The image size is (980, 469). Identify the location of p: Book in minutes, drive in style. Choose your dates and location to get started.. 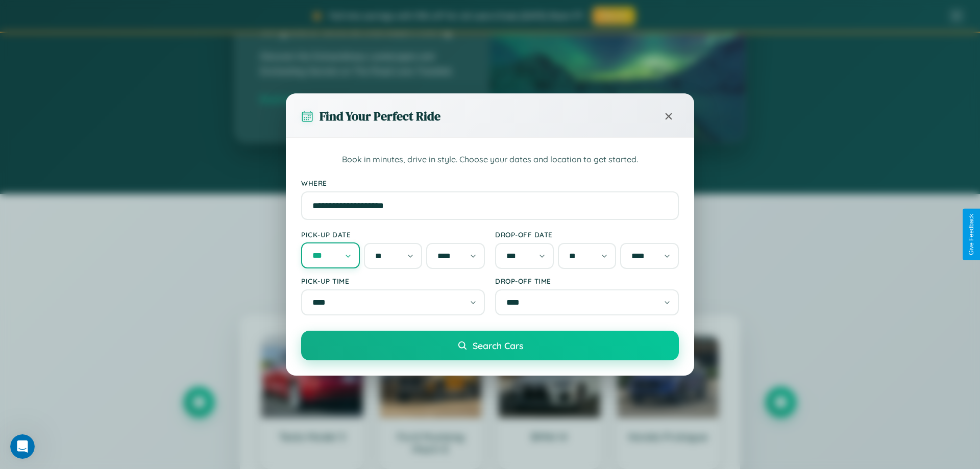
(490, 159).